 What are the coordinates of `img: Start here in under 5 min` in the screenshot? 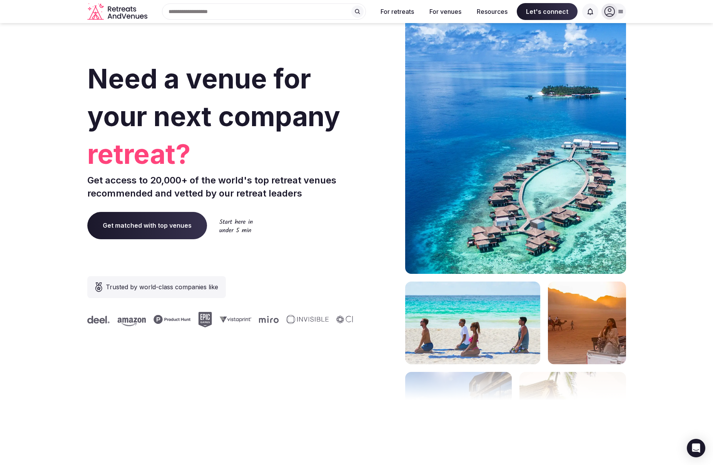 It's located at (236, 225).